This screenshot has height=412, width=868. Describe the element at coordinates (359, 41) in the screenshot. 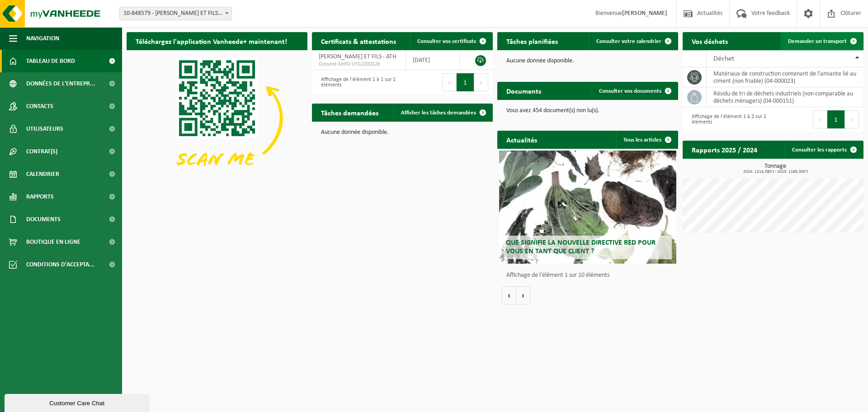

I see `h2: Certificats & attestations` at that location.